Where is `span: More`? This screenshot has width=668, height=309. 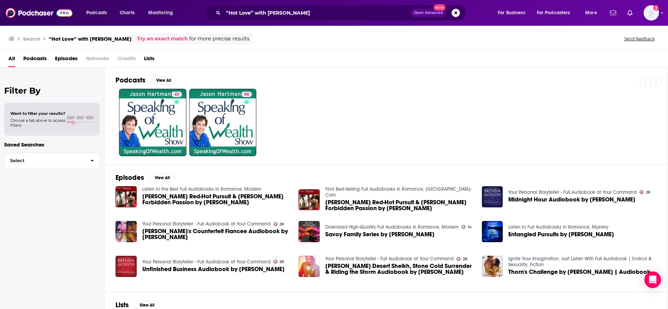
span: More is located at coordinates (591, 13).